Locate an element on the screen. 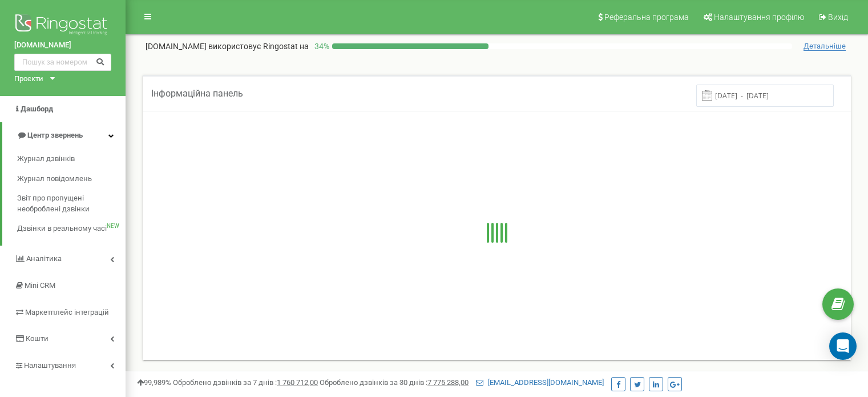 The image size is (868, 397). a: Журнал повідомлень is located at coordinates (72, 178).